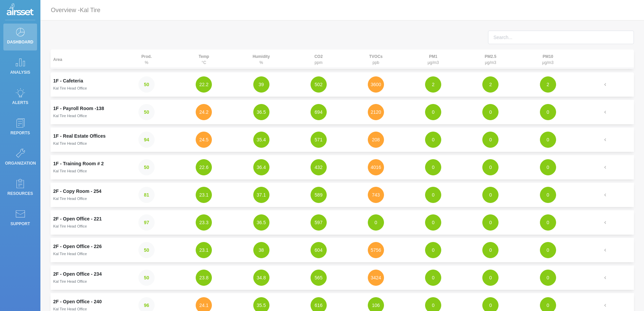 Image resolution: width=644 pixels, height=311 pixels. I want to click on p: Resources, so click(20, 194).